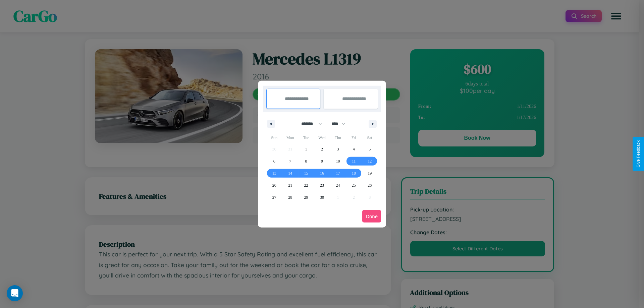 This screenshot has width=644, height=308. What do you see at coordinates (638, 154) in the screenshot?
I see `div: Give Feedback` at bounding box center [638, 154].